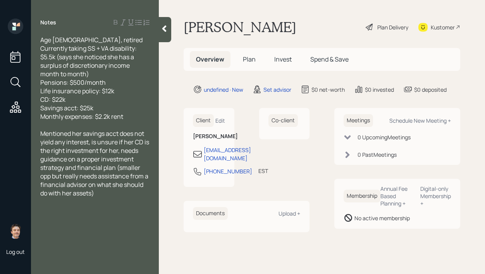  What do you see at coordinates (380, 90) in the screenshot?
I see `div: $0 invested` at bounding box center [380, 90].